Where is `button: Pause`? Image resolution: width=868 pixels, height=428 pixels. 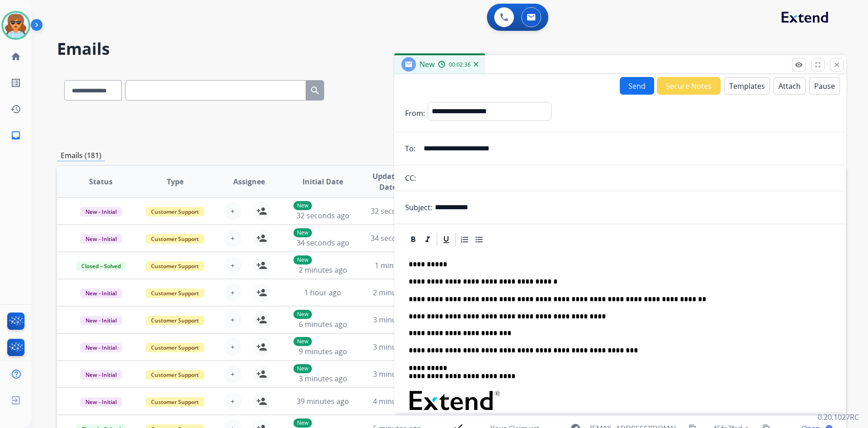 button: Pause is located at coordinates (825, 86).